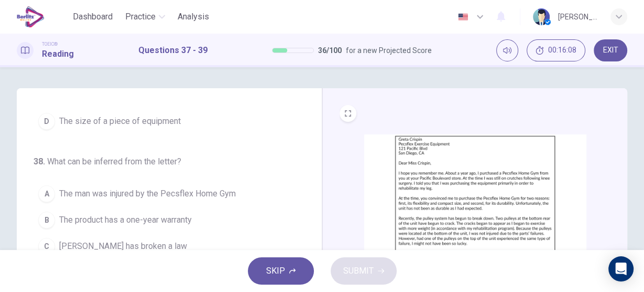 This screenshot has height=292, width=644. I want to click on span: 38 ., so click(39, 161).